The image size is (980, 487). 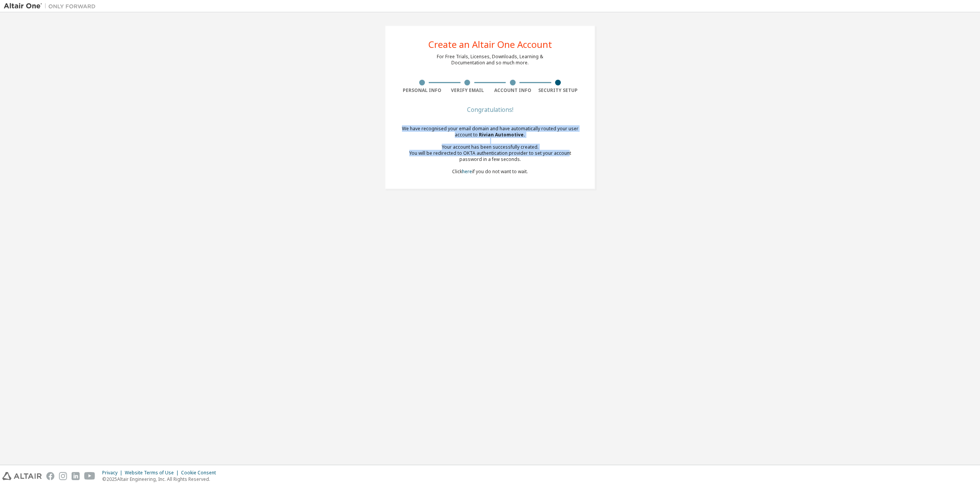 What do you see at coordinates (153, 473) in the screenshot?
I see `div: Website Terms of Use` at bounding box center [153, 473].